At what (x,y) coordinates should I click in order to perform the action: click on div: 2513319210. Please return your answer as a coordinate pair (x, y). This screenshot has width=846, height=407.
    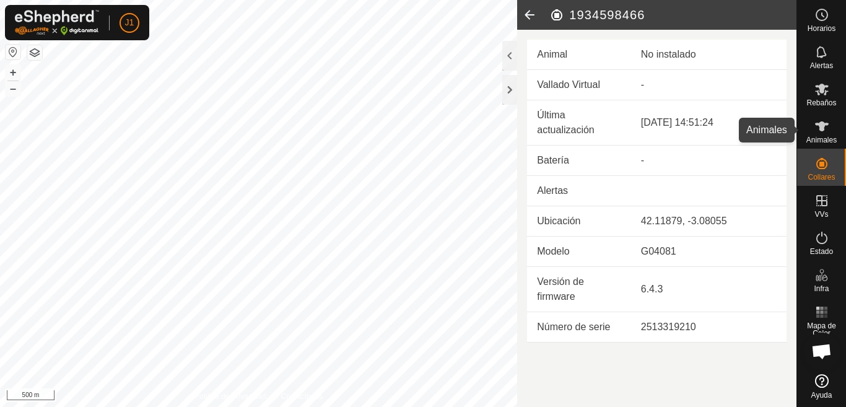
    Looking at the image, I should click on (708, 327).